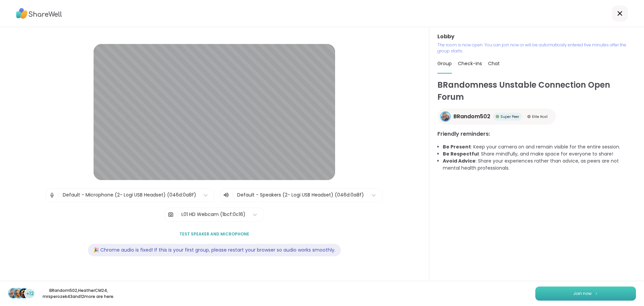  What do you see at coordinates (25, 293) in the screenshot?
I see `img: mrsperozek43` at bounding box center [25, 293].